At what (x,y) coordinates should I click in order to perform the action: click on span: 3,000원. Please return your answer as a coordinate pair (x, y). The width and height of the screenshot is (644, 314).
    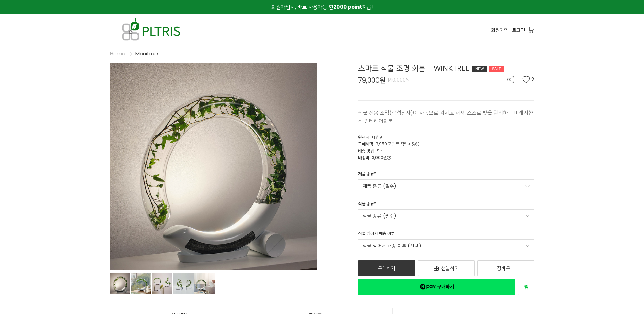
    Looking at the image, I should click on (382, 157).